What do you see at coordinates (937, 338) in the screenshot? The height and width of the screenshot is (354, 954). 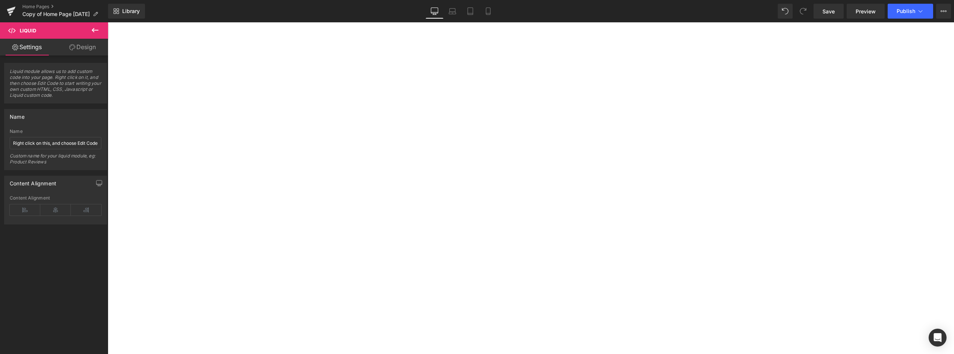 I see `div: Open Intercom Messenger` at bounding box center [937, 338].